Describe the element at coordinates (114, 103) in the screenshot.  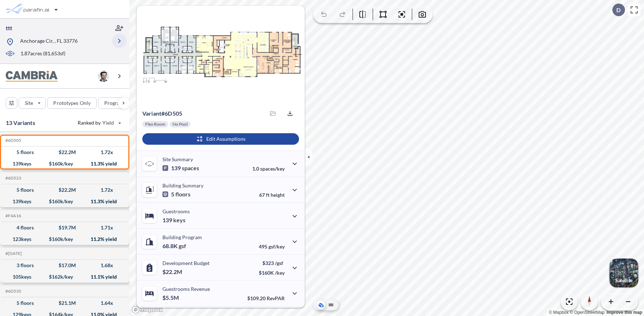
I see `p: Program` at that location.